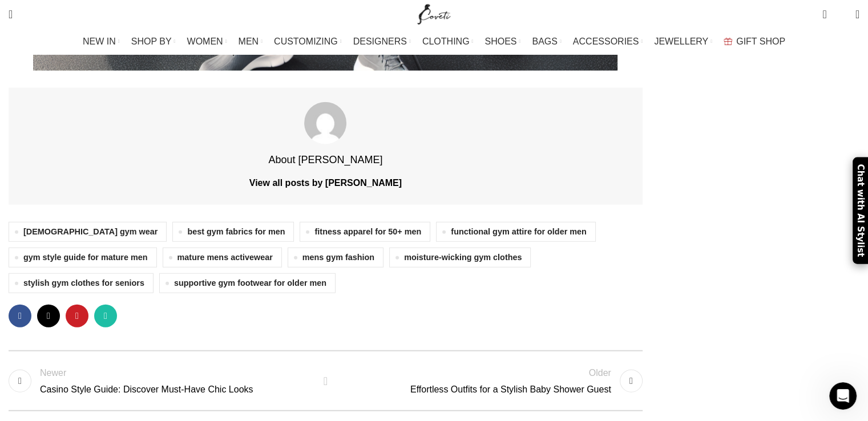 The height and width of the screenshot is (421, 868). Describe the element at coordinates (754, 42) in the screenshot. I see `a: GIFT SHOP` at that location.